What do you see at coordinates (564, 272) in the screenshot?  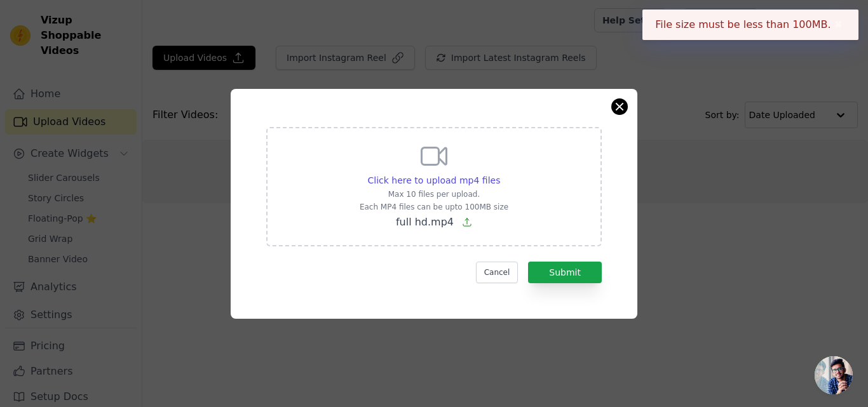 I see `button: Submit` at bounding box center [564, 272].